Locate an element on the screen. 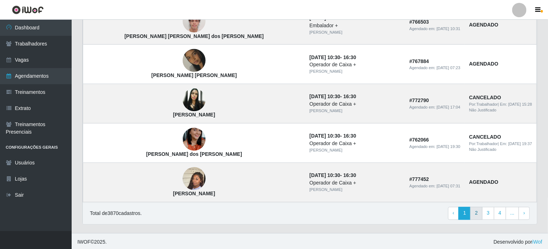  a: 2 is located at coordinates (476, 213).